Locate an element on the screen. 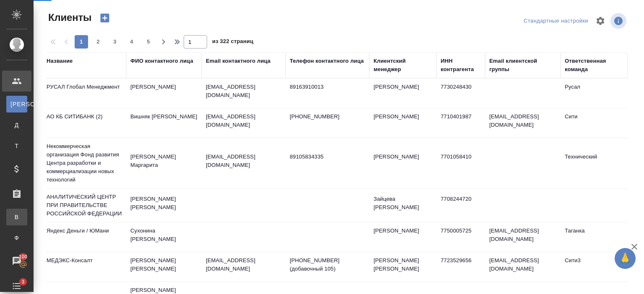 This screenshot has width=644, height=294. td: Русал is located at coordinates (594, 94).